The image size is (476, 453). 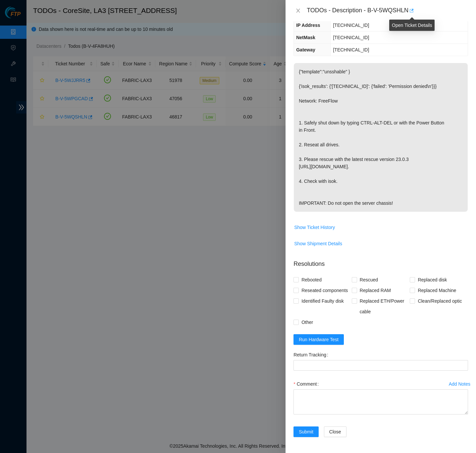 What do you see at coordinates (384, 306) in the screenshot?
I see `span: Replaced ETH/Power cable` at bounding box center [384, 306].